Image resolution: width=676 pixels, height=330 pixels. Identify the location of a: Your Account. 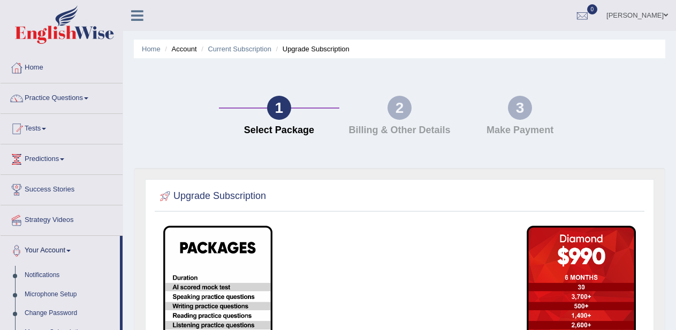
(60, 249).